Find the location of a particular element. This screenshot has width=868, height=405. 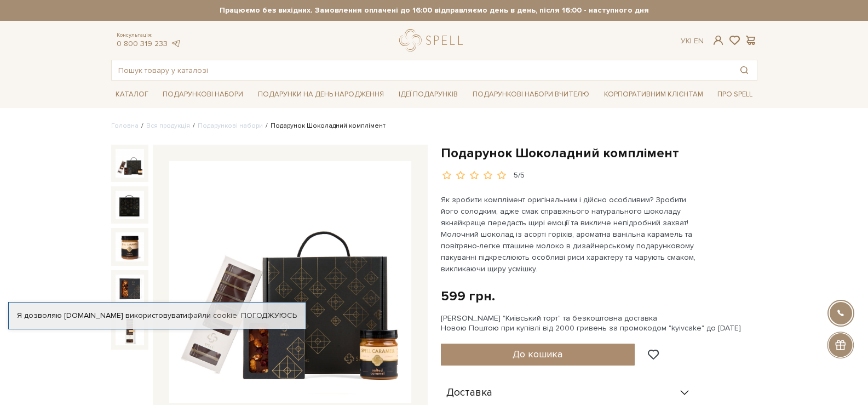

a: Про Spell is located at coordinates (735, 94).